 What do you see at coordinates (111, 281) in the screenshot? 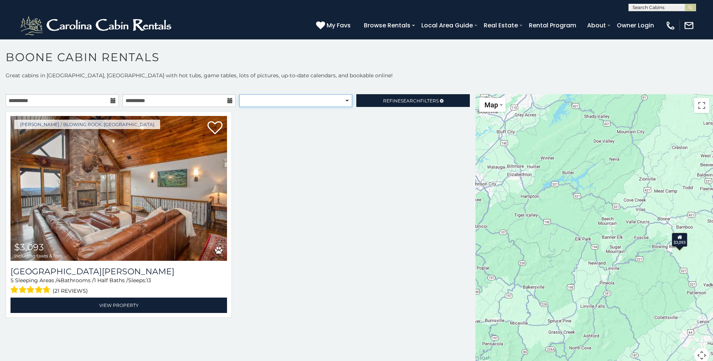
I see `span: 1 Half Baths /` at bounding box center [111, 281].